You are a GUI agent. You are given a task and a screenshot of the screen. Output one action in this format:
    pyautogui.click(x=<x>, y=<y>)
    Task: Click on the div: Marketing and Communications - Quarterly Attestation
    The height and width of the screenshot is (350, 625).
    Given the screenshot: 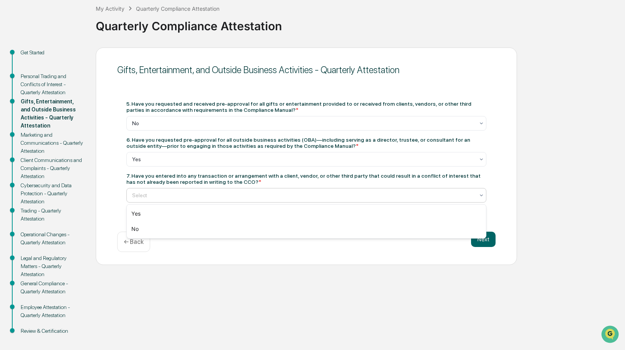 What is the action you would take?
    pyautogui.click(x=52, y=143)
    